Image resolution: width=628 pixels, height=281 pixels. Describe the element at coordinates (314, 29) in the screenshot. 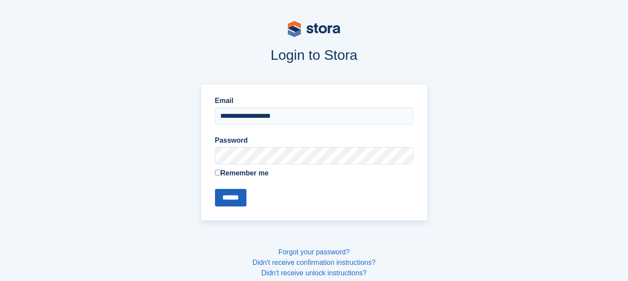

I see `img: stora-logo-53a41332b3708ae10de48c4981b4e9114cc0af31d8433b30ea865607fb682f29.svg` at that location.